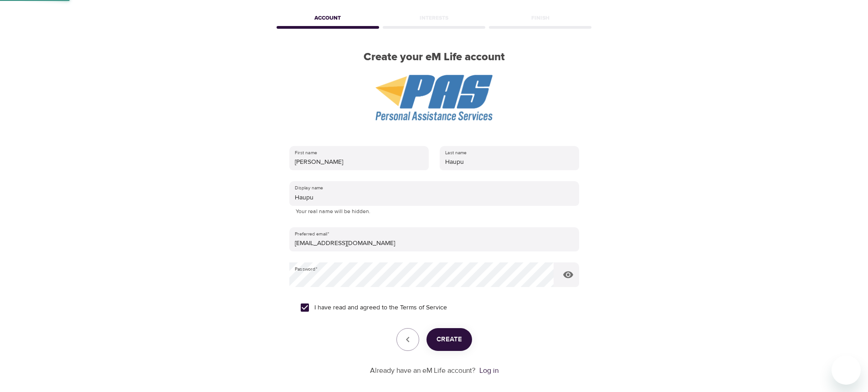  I want to click on a: Log in, so click(489, 370).